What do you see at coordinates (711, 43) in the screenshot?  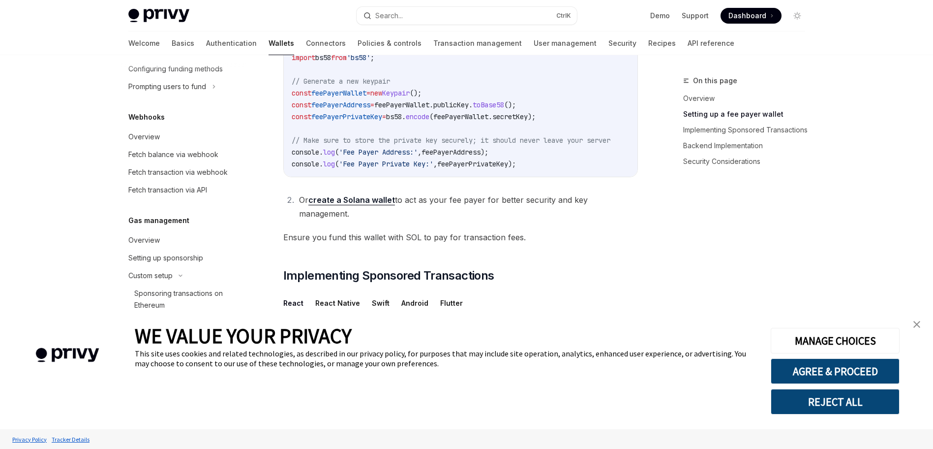 I see `a: API reference` at bounding box center [711, 43].